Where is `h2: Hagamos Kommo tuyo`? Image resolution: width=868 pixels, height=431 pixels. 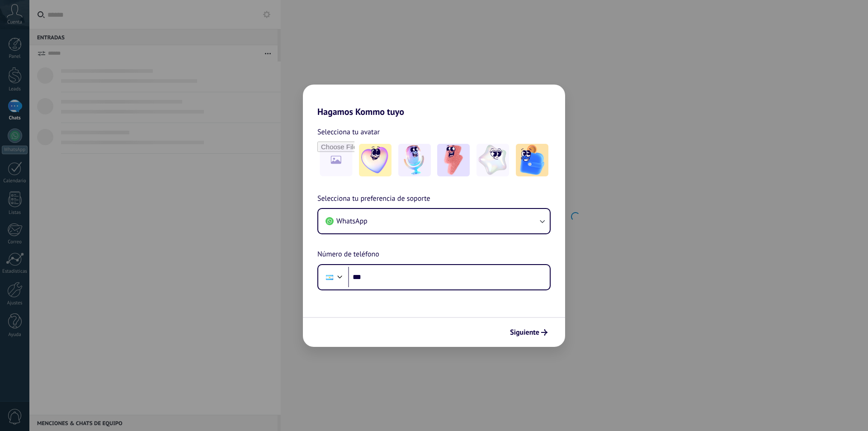 h2: Hagamos Kommo tuyo is located at coordinates (434, 100).